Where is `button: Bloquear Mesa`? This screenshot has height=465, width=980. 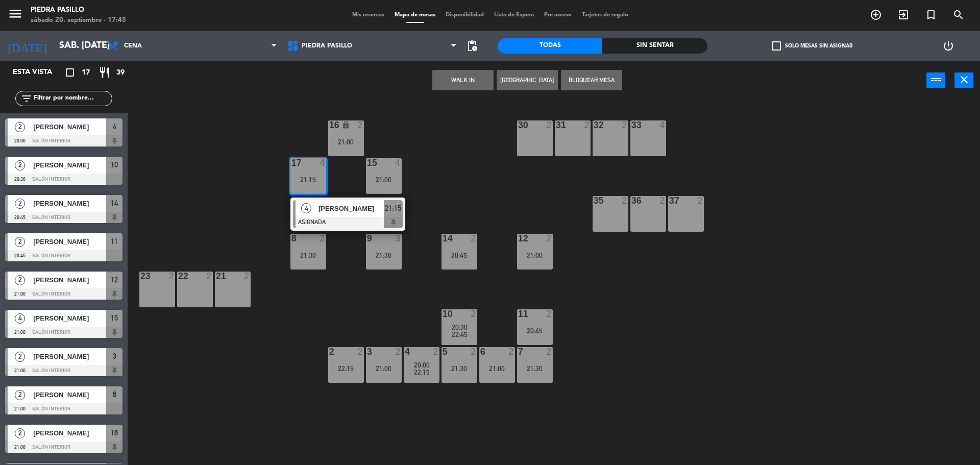
button: Bloquear Mesa is located at coordinates (592, 80).